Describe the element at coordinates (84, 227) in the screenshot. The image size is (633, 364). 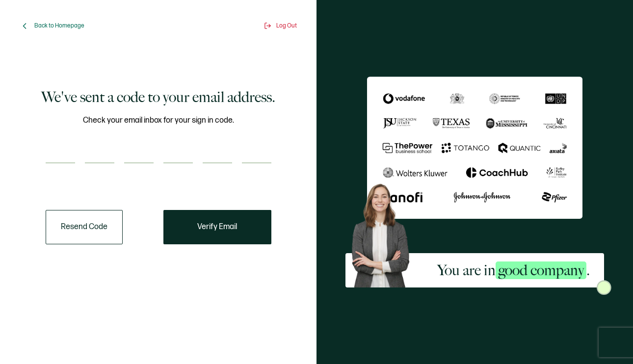
I see `button: Resend Code` at that location.